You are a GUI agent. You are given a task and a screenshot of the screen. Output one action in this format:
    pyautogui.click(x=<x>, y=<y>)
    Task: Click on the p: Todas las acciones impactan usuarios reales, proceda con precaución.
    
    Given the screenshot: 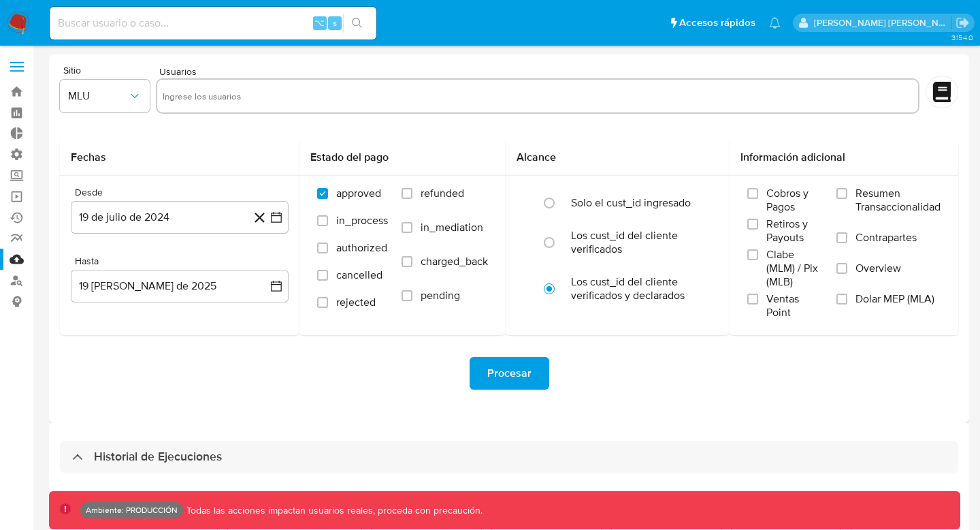 What is the action you would take?
    pyautogui.click(x=333, y=510)
    